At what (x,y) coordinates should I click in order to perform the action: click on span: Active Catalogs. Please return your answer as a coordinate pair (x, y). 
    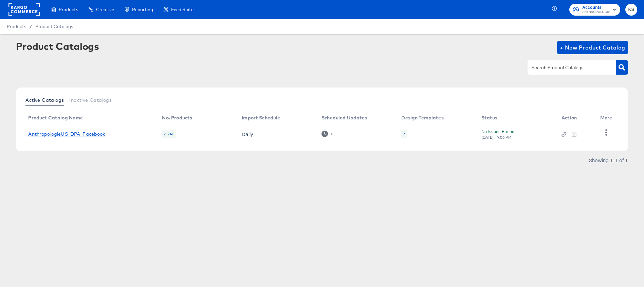
    Looking at the image, I should click on (45, 100).